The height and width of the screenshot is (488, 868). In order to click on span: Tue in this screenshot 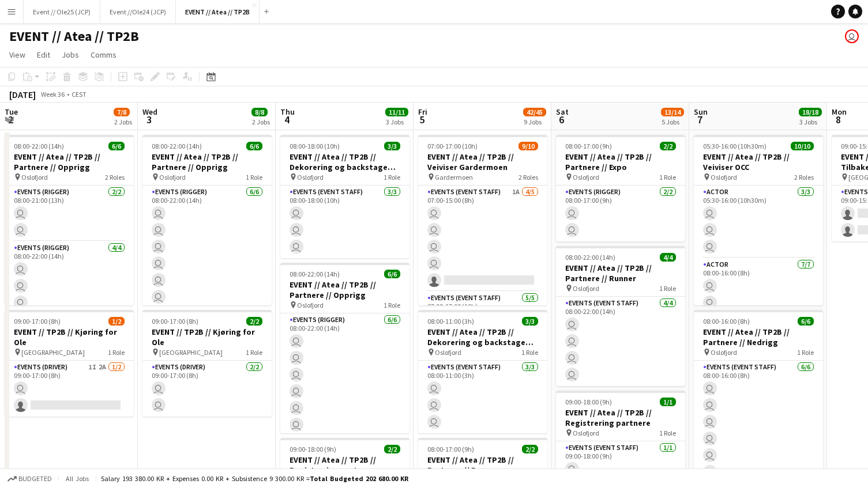, I will do `click(11, 112)`.